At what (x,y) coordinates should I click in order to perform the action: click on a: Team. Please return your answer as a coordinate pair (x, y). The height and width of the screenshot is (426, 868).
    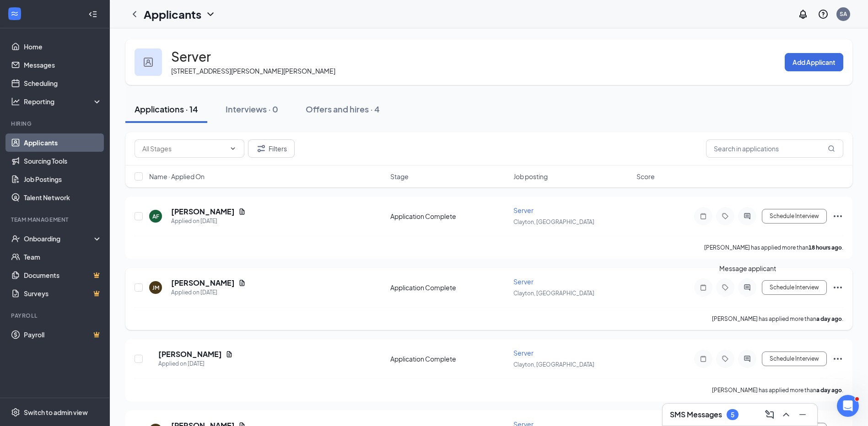
    Looking at the image, I should click on (63, 257).